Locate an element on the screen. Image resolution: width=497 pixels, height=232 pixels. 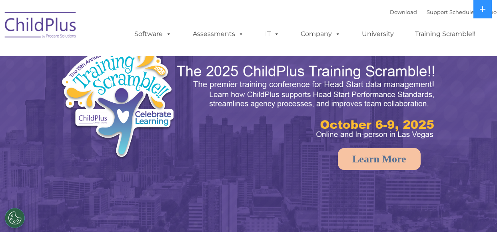
a: Company is located at coordinates (321, 34).